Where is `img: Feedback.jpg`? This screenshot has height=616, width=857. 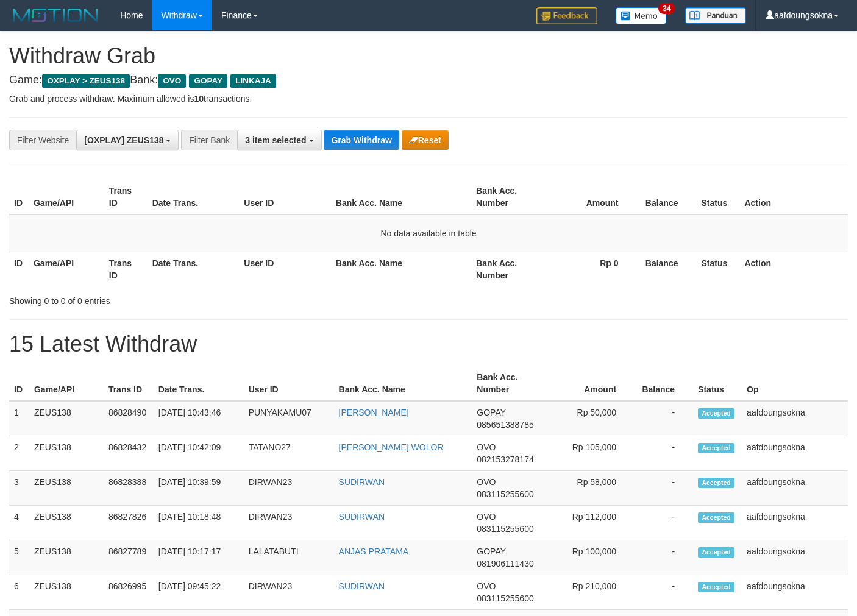
img: Feedback.jpg is located at coordinates (567, 16).